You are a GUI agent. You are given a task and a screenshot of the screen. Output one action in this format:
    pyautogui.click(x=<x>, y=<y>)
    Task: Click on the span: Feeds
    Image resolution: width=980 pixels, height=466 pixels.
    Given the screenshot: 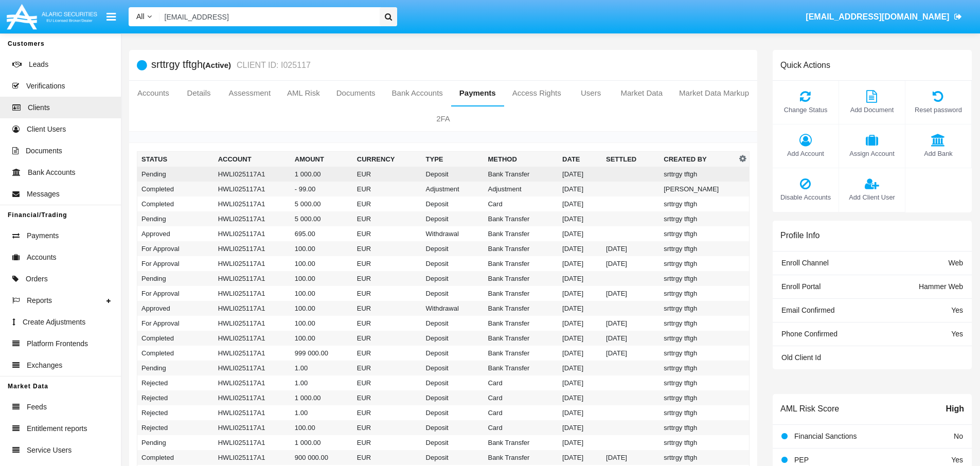 What is the action you would take?
    pyautogui.click(x=37, y=407)
    